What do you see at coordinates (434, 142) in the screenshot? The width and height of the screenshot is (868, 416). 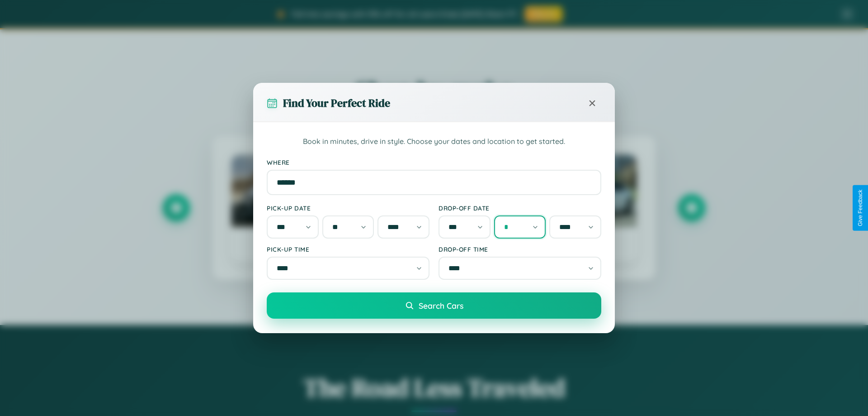 I see `p: Book in minutes, drive in style. Choose your dates and location to get started.` at bounding box center [434, 142].